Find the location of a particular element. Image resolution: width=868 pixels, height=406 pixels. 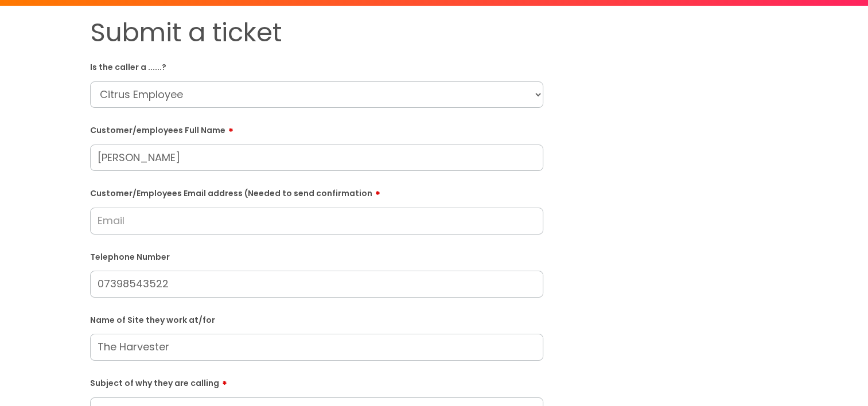

label: Subject of why they are calling is located at coordinates (317, 381).